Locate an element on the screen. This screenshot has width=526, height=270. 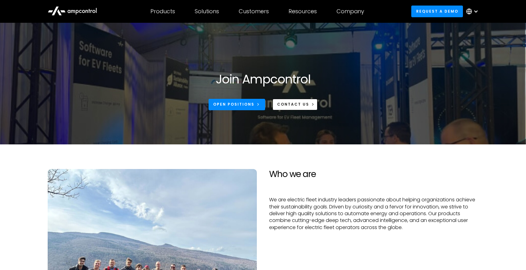
a: Request a demo is located at coordinates (437, 11).